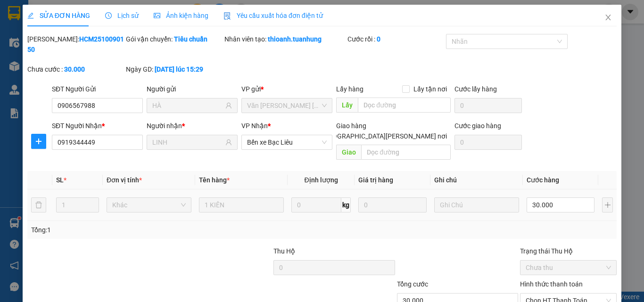  What do you see at coordinates (124, 180) in the screenshot?
I see `span: Đơn vị tính` at bounding box center [124, 180].